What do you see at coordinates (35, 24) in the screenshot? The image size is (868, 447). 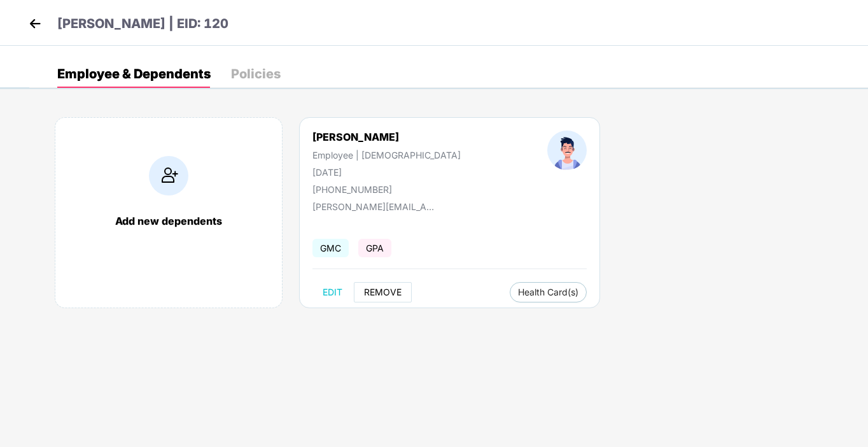 I see `img: back` at bounding box center [35, 24].